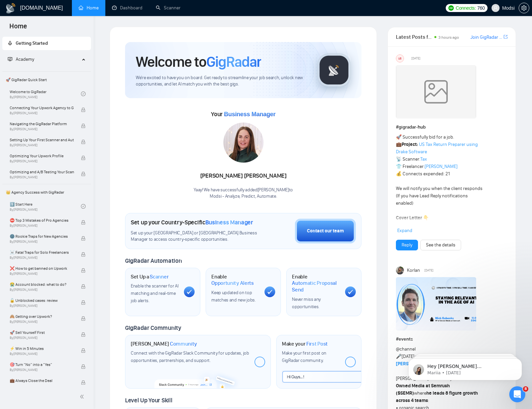 Image resolution: width=532 pixels, height=409 pixels. What do you see at coordinates (317, 344) in the screenshot?
I see `span: First Post` at bounding box center [317, 344].